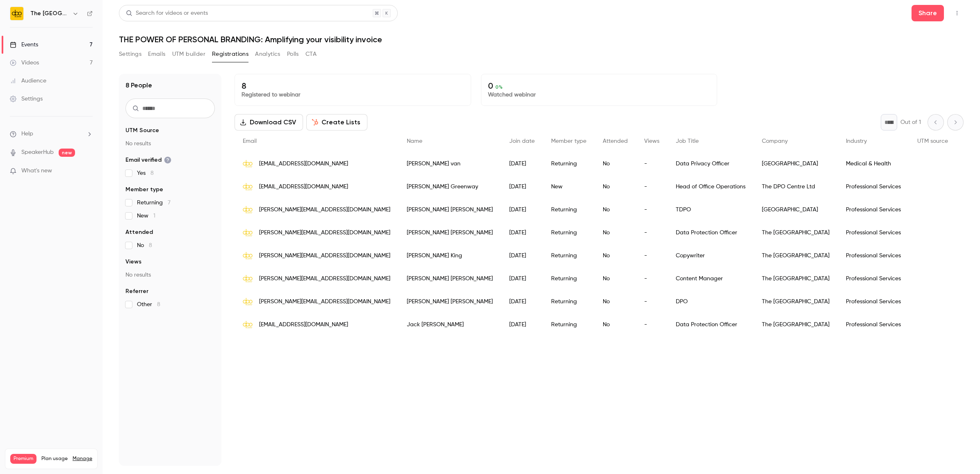 This screenshot has width=980, height=474. What do you see at coordinates (710, 255) in the screenshot?
I see `div: Copywriter` at bounding box center [710, 255].